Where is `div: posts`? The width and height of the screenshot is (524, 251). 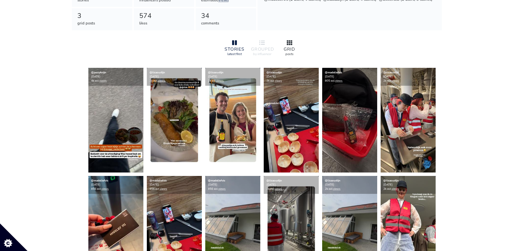 div: posts is located at coordinates (289, 54).